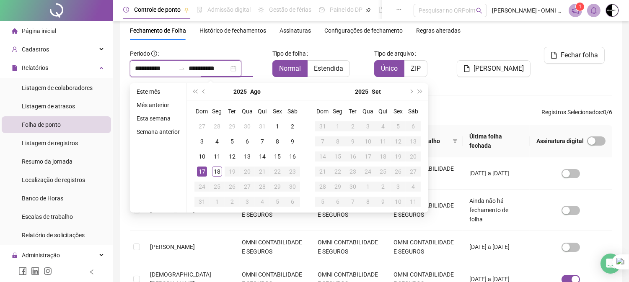 The height and width of the screenshot is (282, 629). What do you see at coordinates (202, 187) in the screenshot?
I see `div: 24` at bounding box center [202, 187].